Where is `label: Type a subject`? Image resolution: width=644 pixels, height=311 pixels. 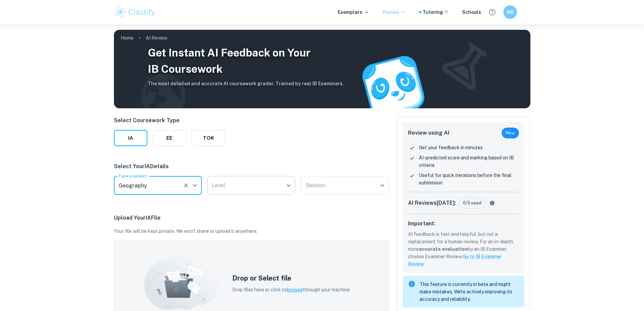 label: Type a subject is located at coordinates (132, 175).